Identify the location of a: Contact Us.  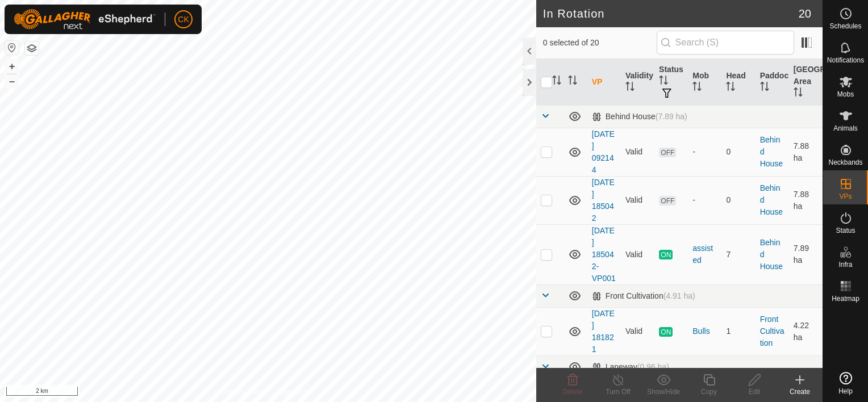
(296, 392).